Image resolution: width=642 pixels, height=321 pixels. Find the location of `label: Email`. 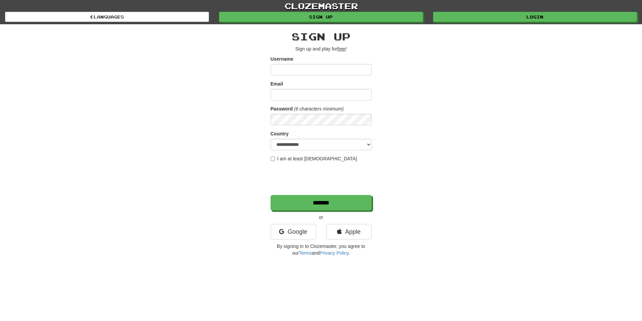

label: Email is located at coordinates (276, 84).